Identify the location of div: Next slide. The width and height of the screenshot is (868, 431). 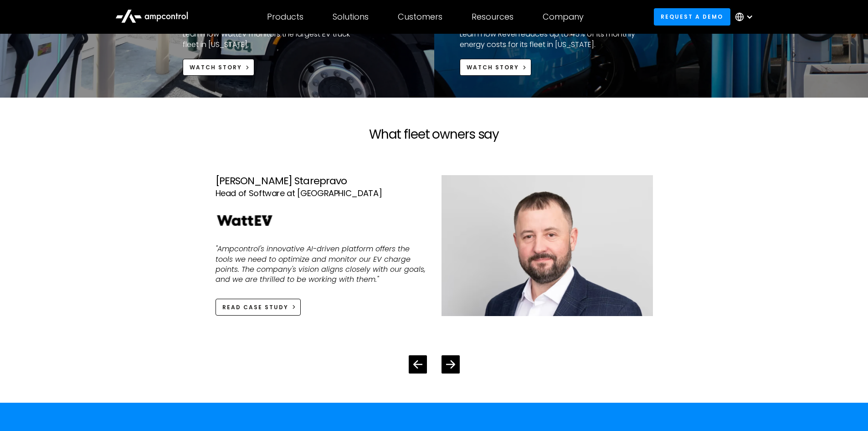
(451, 364).